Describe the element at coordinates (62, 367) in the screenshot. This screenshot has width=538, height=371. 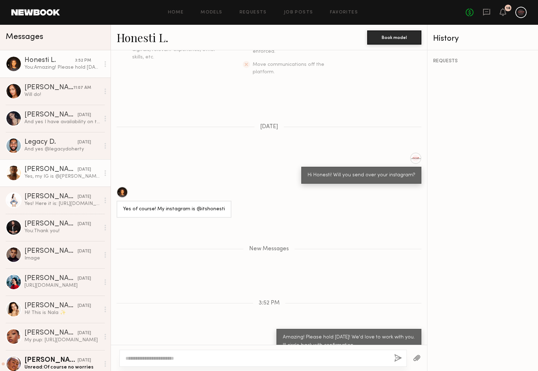
I see `div: Unread: Of course no worries` at that location.